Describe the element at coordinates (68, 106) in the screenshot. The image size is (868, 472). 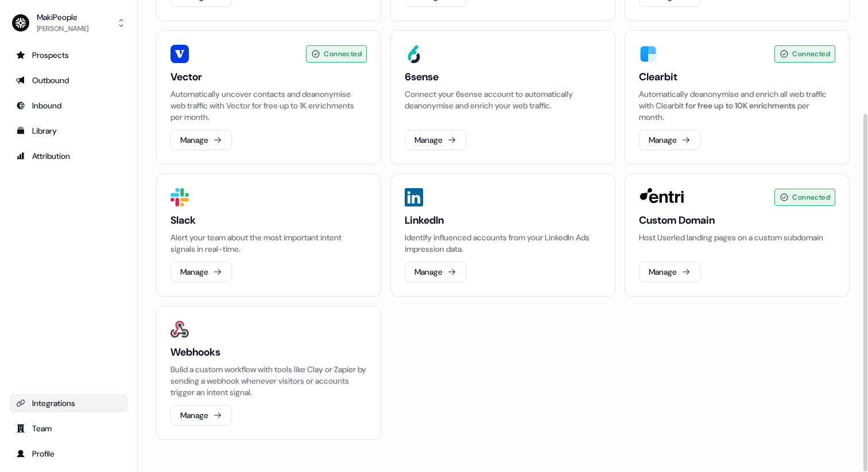
I see `div: Inbound` at that location.